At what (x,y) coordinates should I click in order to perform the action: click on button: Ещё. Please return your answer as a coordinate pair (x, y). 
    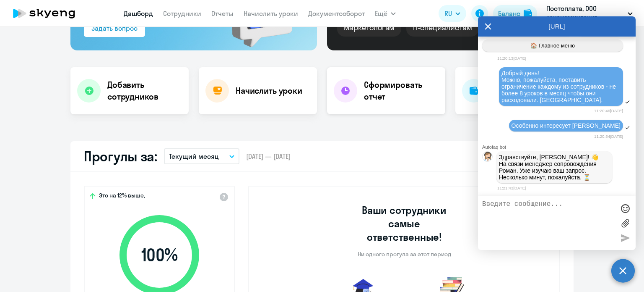
    Looking at the image, I should click on (385, 13).